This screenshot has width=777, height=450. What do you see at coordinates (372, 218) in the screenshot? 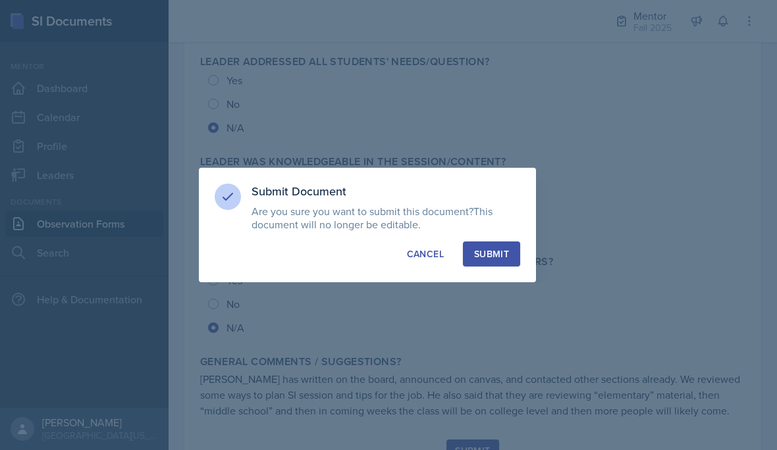
I see `span: This document will no longer be editable.` at bounding box center [372, 218].